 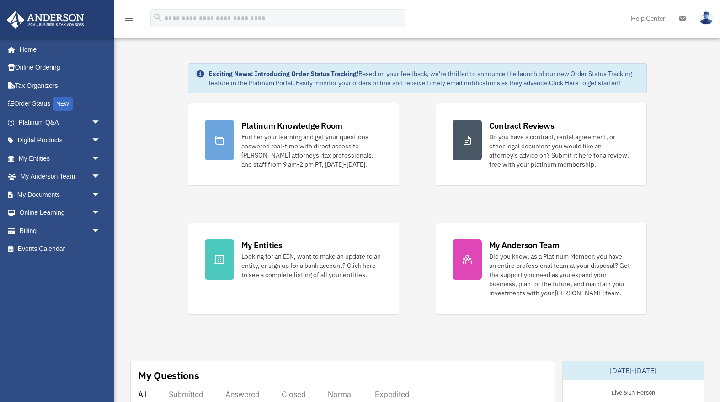 What do you see at coordinates (392, 394) in the screenshot?
I see `div: Expedited` at bounding box center [392, 394].